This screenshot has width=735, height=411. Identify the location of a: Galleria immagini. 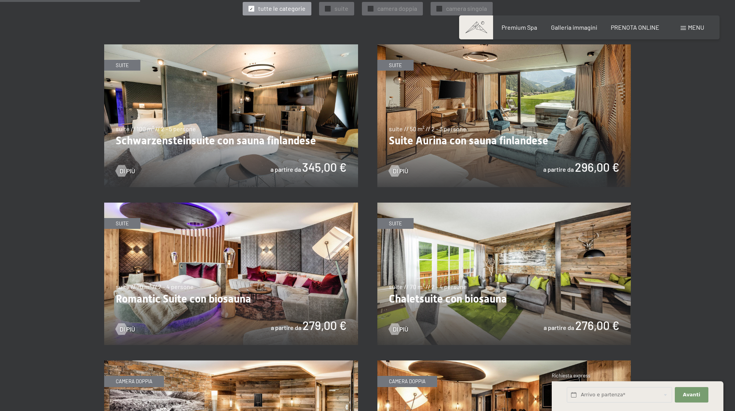
(574, 27).